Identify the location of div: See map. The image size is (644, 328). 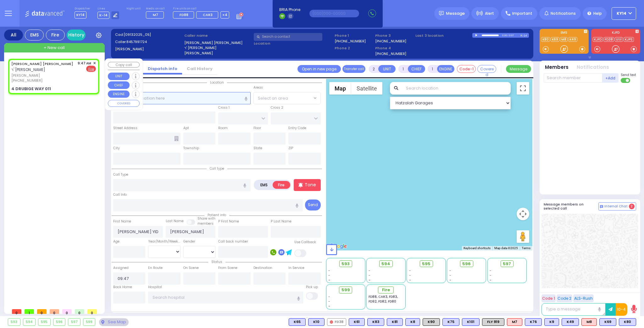
(114, 322).